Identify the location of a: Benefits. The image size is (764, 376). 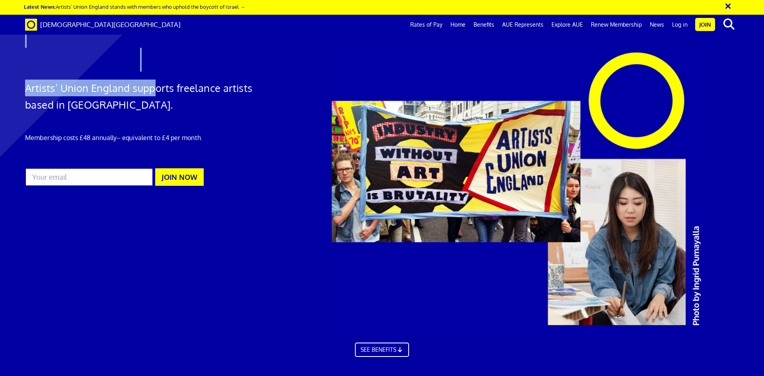
(484, 25).